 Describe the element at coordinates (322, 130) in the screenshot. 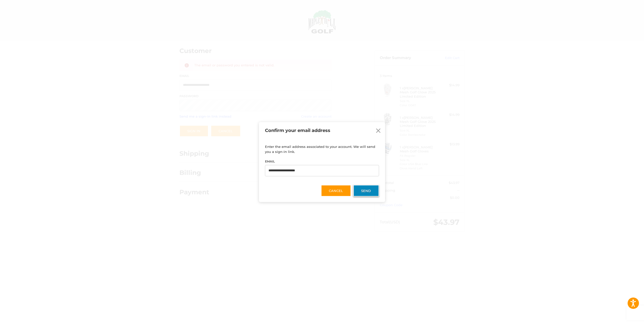

I see `h2: Confirm your email address` at that location.